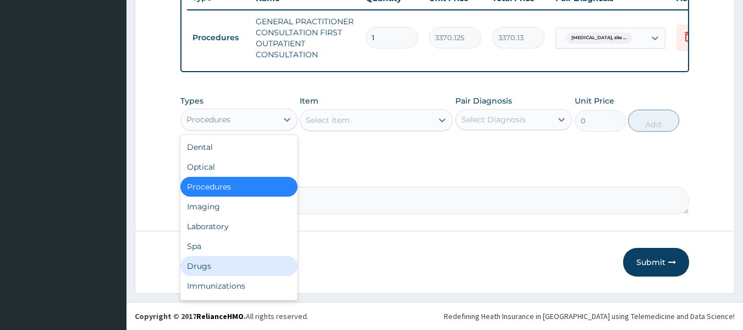 Image resolution: width=743 pixels, height=330 pixels. Describe the element at coordinates (484, 101) in the screenshot. I see `label: Pair Diagnosis` at that location.